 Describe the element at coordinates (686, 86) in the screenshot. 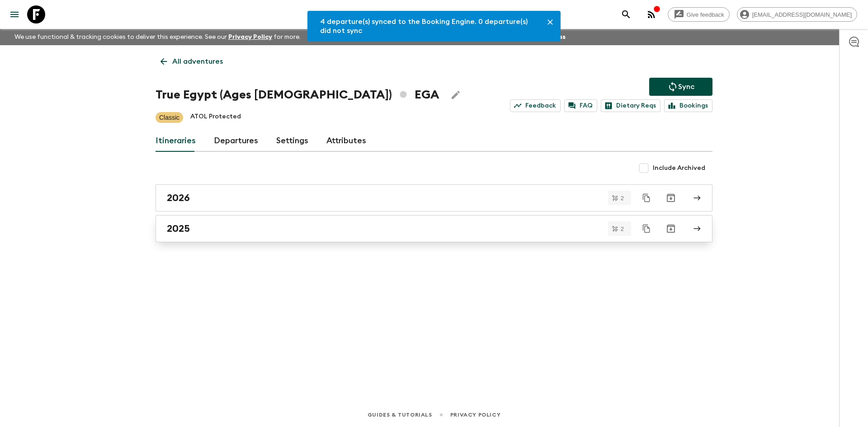

I see `p: Sync` at that location.